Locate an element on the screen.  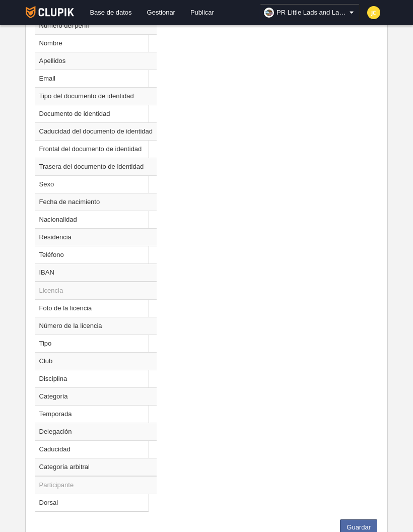
td: Caducidad is located at coordinates (96, 449).